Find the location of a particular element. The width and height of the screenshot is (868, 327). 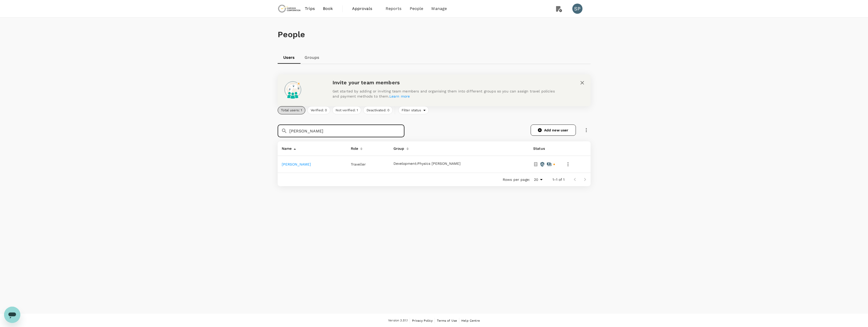

h6: Invite your team members is located at coordinates (447, 83).